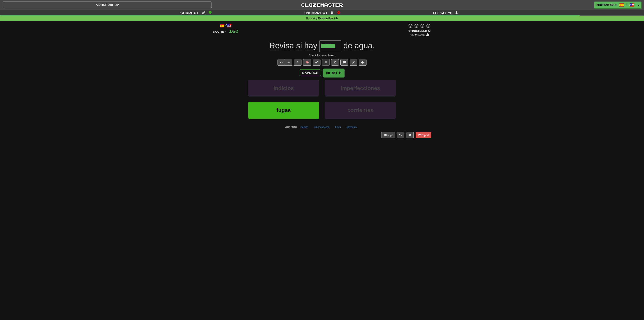 The image size is (644, 320). I want to click on button: Set this sentence to 100% Mastered (alt+m), so click(317, 62).